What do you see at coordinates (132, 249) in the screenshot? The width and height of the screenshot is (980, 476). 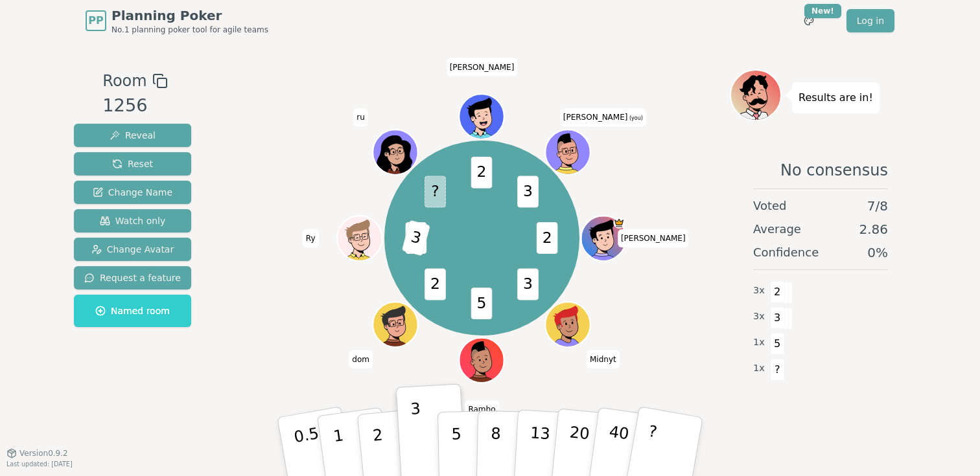 I see `button: Change Avatar` at bounding box center [132, 249].